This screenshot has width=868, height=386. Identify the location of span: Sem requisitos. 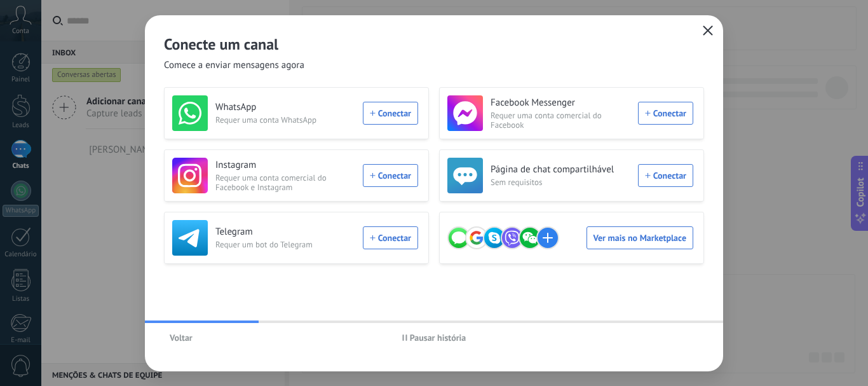
(560, 182).